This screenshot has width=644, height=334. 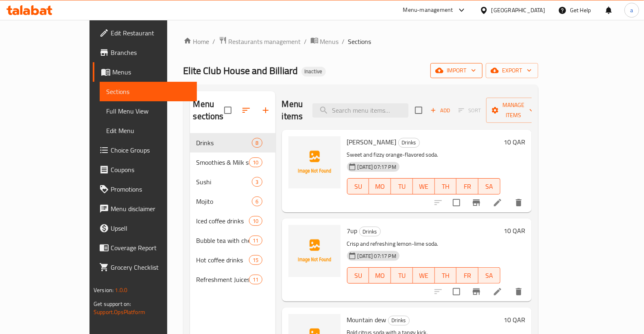 I want to click on span: 7up, so click(x=352, y=231).